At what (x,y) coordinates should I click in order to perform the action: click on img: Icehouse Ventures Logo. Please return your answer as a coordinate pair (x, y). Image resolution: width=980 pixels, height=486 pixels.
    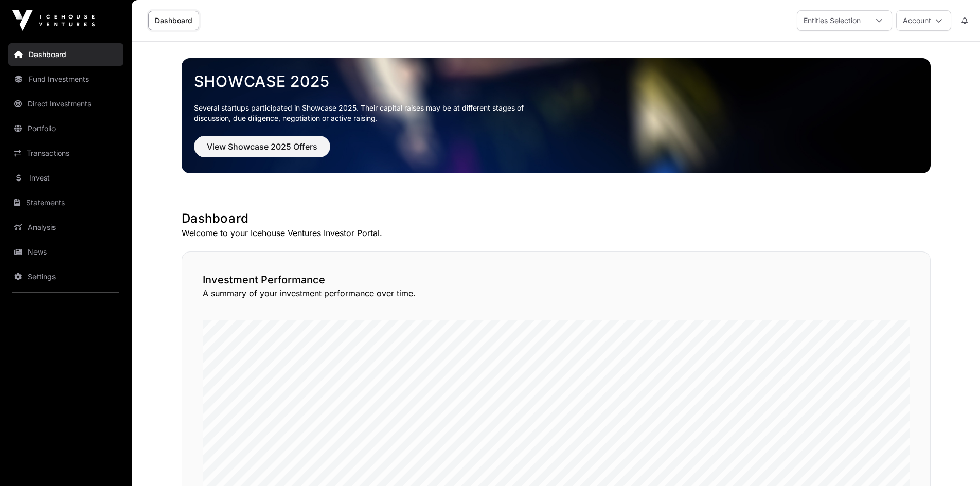
    Looking at the image, I should click on (54, 21).